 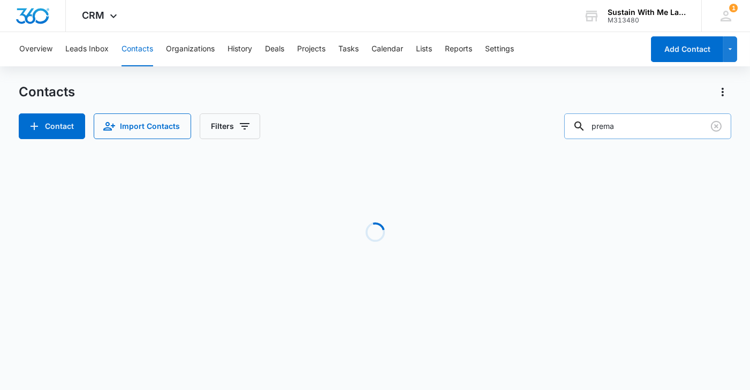 What do you see at coordinates (137, 49) in the screenshot?
I see `button: Contacts` at bounding box center [137, 49].